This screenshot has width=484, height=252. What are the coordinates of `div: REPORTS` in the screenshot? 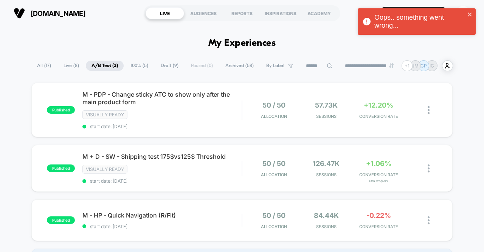 It's located at (242, 13).